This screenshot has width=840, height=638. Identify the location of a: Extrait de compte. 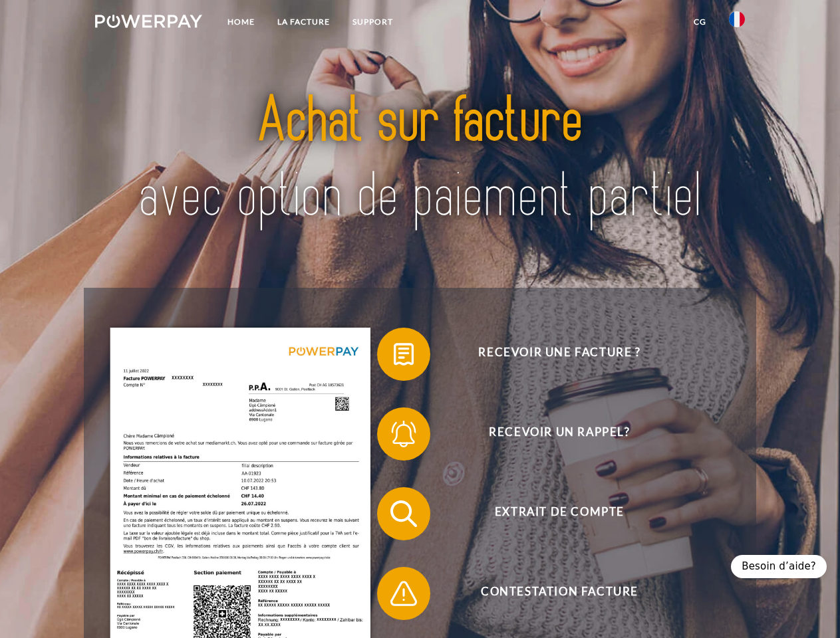
(550, 514).